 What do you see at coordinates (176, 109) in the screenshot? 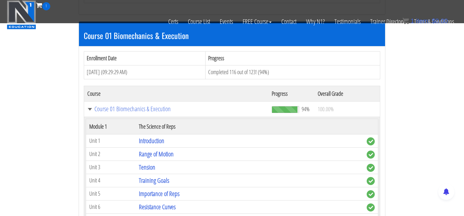
I see `a: Course 01 Biomechanics & Execution` at bounding box center [176, 109].